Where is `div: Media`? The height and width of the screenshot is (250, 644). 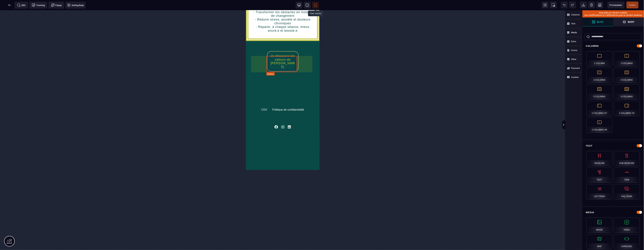
div: Media is located at coordinates (613, 212).